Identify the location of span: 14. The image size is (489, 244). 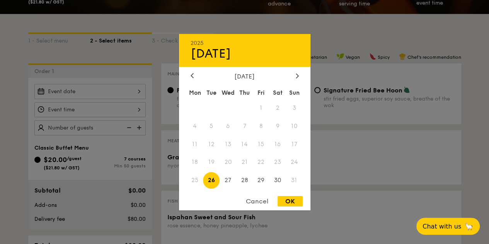
(244, 144).